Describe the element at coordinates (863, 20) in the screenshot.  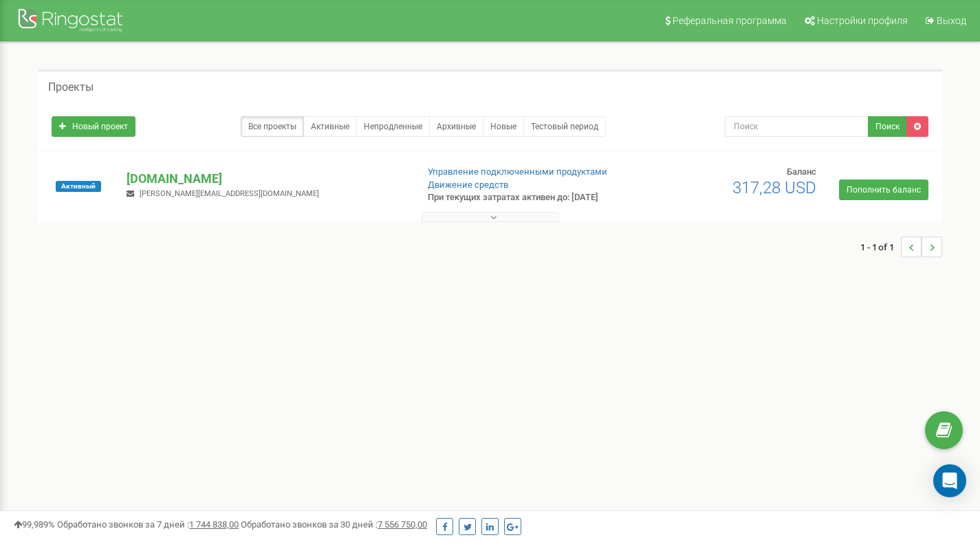
I see `span: Настройки профиля` at that location.